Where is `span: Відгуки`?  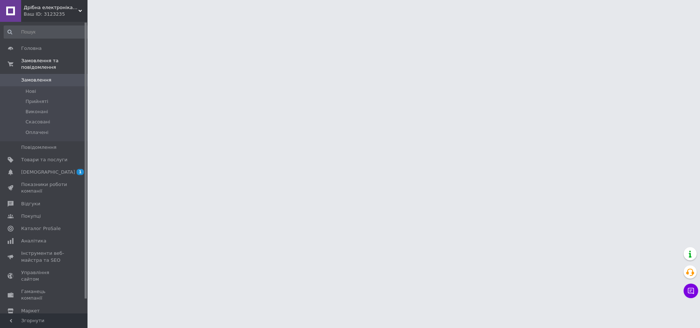
span: Відгуки is located at coordinates (31, 204).